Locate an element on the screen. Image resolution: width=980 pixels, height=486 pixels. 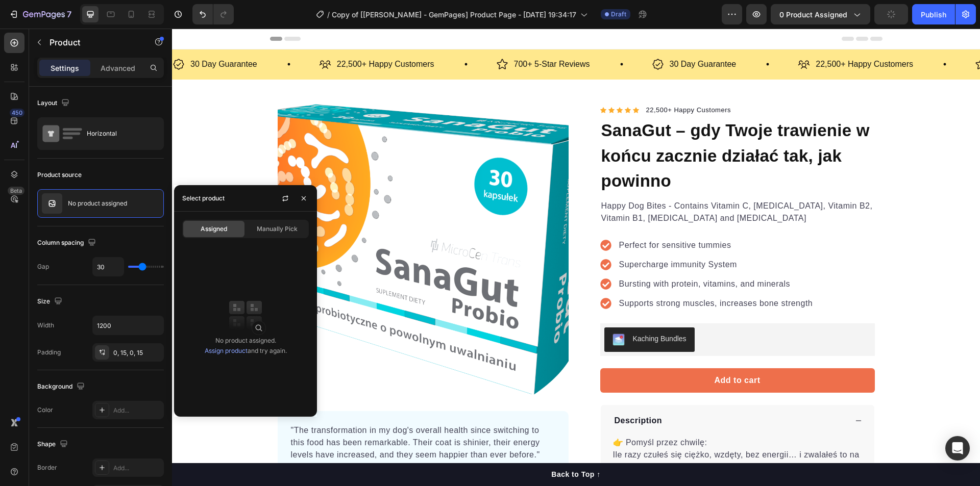
div: Size is located at coordinates (51, 302).